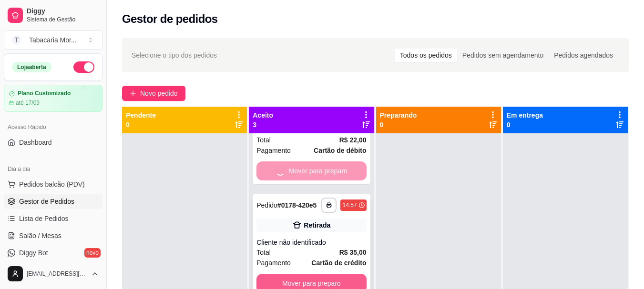 The width and height of the screenshot is (644, 289). Describe the element at coordinates (33, 253) in the screenshot. I see `span: Diggy Bot` at that location.